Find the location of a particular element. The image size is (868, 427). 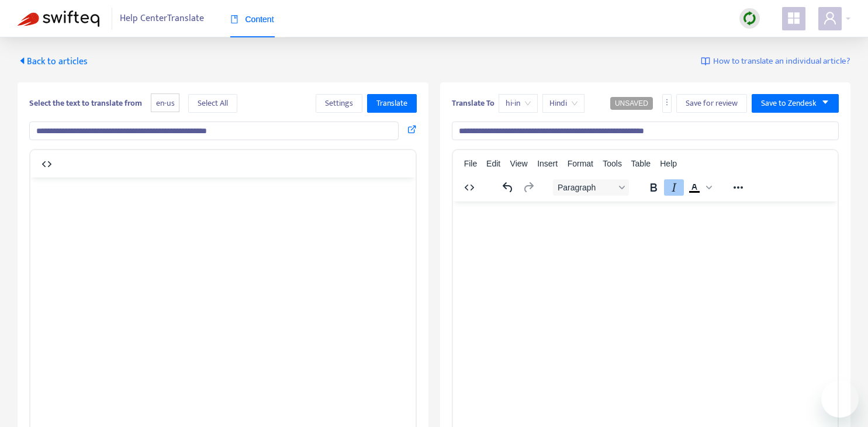

span: Settings is located at coordinates (339, 103).